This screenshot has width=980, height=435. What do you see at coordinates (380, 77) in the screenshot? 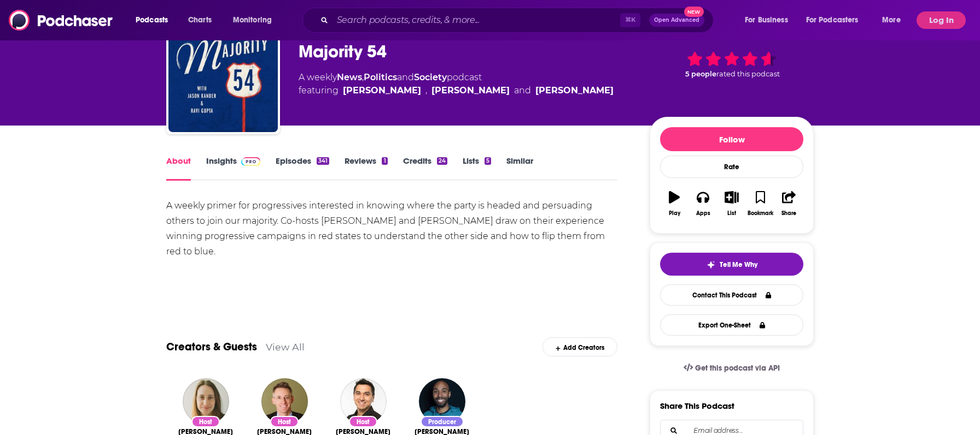
I see `a: Politics` at bounding box center [380, 77].